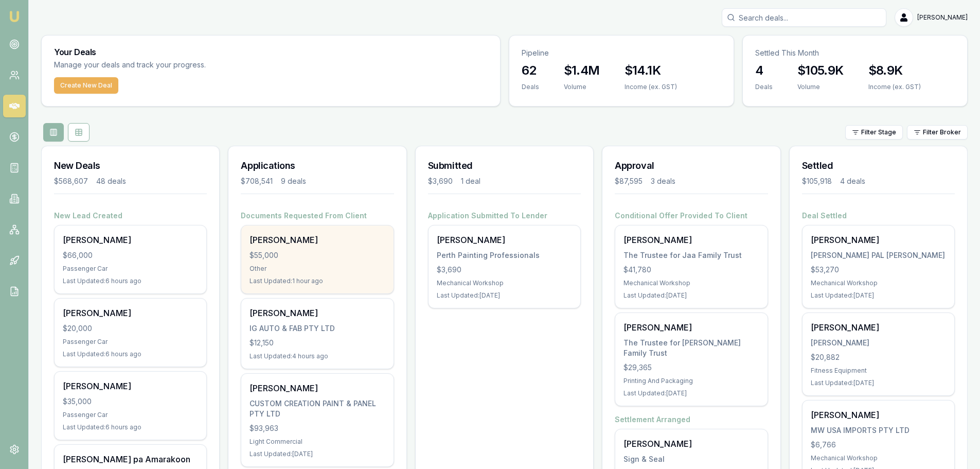 This screenshot has width=980, height=469. Describe the element at coordinates (691, 255) in the screenshot. I see `div: The Trustee for Jaa Family Trust` at that location.